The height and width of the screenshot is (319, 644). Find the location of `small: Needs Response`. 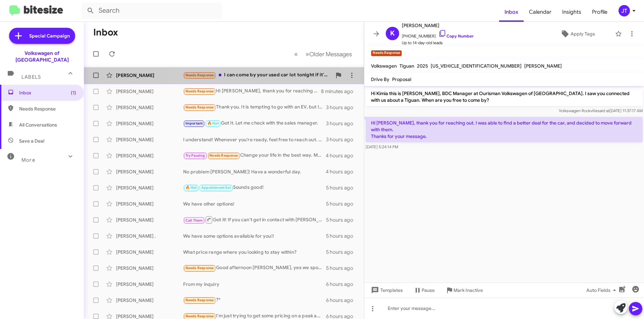

small: Needs Response is located at coordinates (386, 54).